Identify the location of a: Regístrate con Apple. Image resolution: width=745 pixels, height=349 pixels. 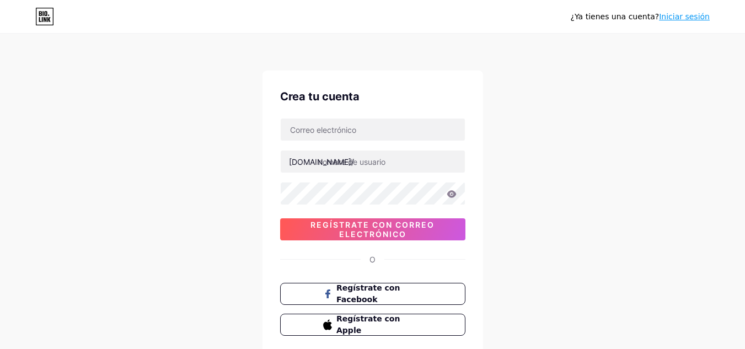
(373, 325).